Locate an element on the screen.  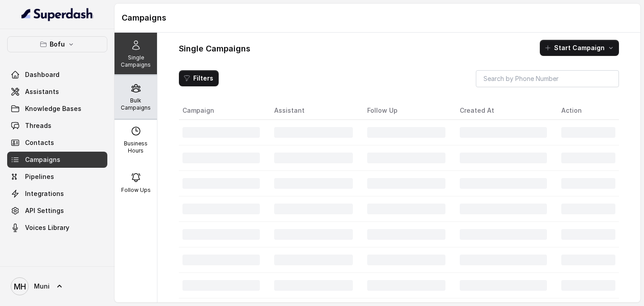
span: Muni is located at coordinates (42, 286).